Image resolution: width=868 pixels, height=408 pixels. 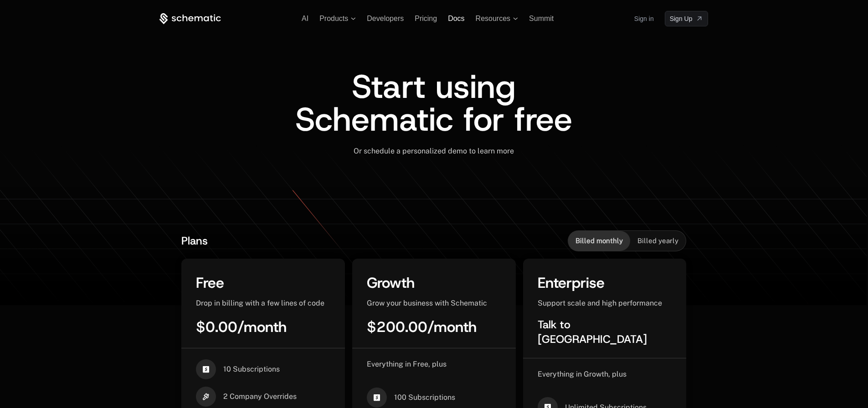 What do you see at coordinates (434, 151) in the screenshot?
I see `span: Or schedule a personalized demo to learn more` at bounding box center [434, 151].